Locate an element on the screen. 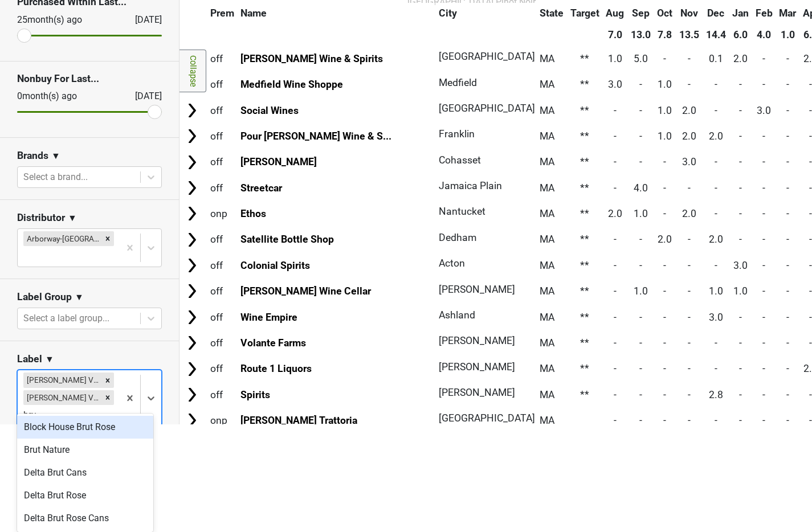  span: Nantucket is located at coordinates (462, 212).